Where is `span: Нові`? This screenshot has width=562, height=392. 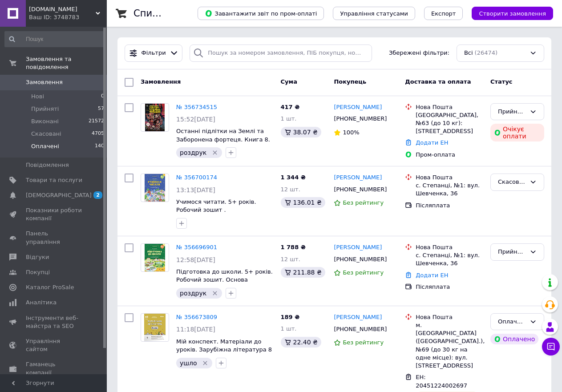 span: Нові is located at coordinates (38, 97).